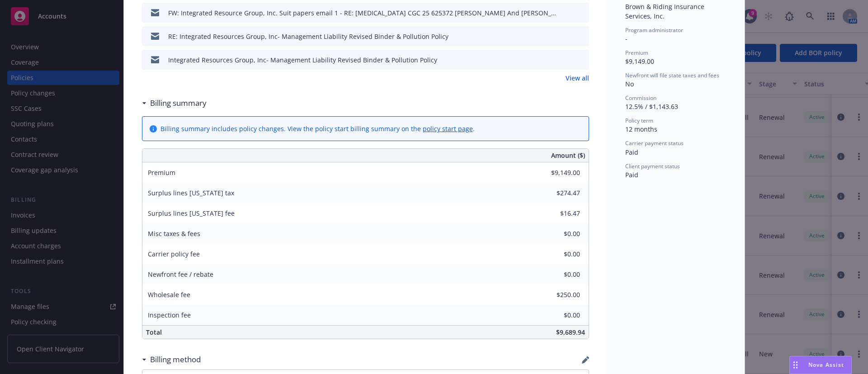 The width and height of the screenshot is (868, 374). I want to click on span: Amount ($), so click(568, 155).